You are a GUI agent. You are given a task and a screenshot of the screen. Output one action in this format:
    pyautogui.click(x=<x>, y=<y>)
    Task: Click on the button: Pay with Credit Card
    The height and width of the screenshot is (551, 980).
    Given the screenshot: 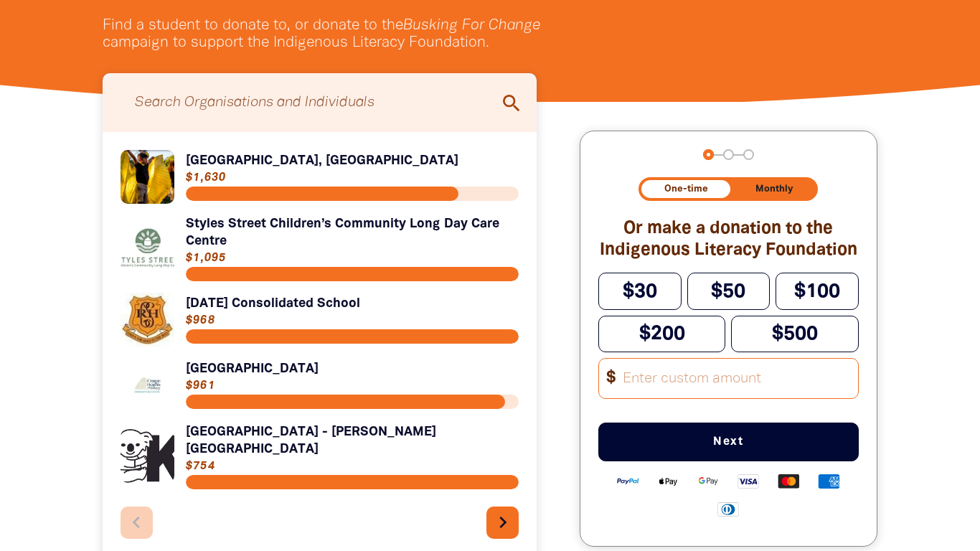 What is the action you would take?
    pyautogui.click(x=728, y=442)
    